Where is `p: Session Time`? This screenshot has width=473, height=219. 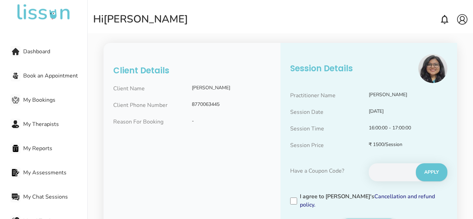 p: Session Time is located at coordinates (323, 129).